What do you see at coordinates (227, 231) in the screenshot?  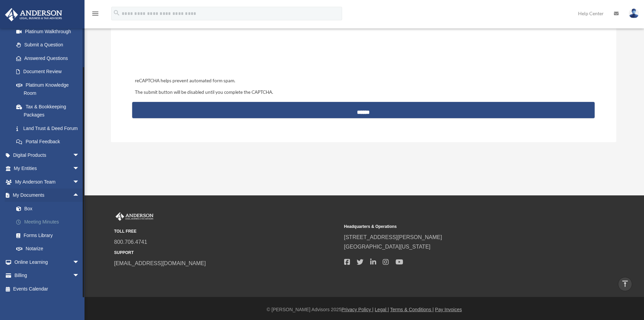 I see `small: TOLL FREE` at bounding box center [227, 231].